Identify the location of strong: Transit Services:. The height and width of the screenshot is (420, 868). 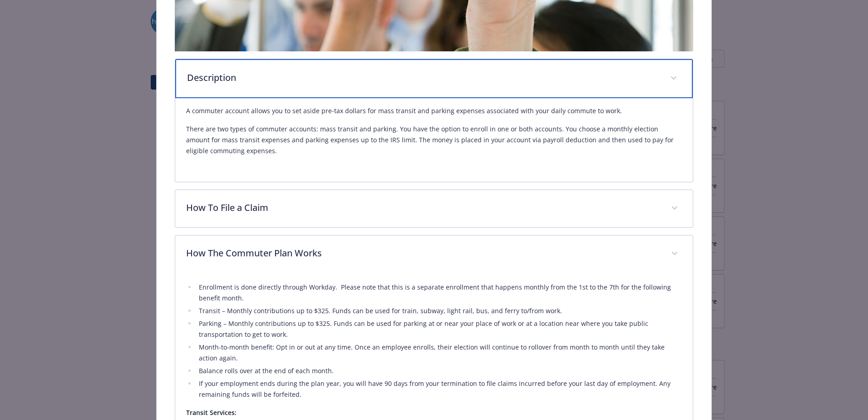
(211, 412).